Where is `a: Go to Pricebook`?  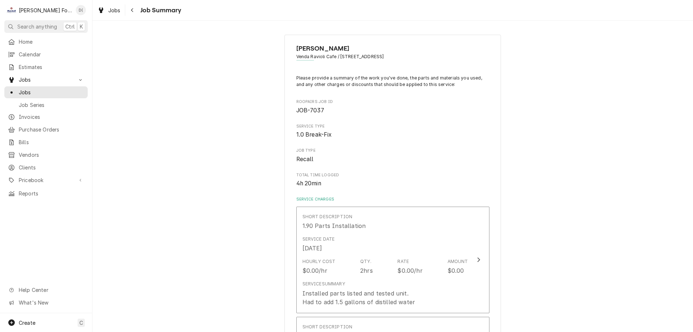 a: Go to Pricebook is located at coordinates (46, 180).